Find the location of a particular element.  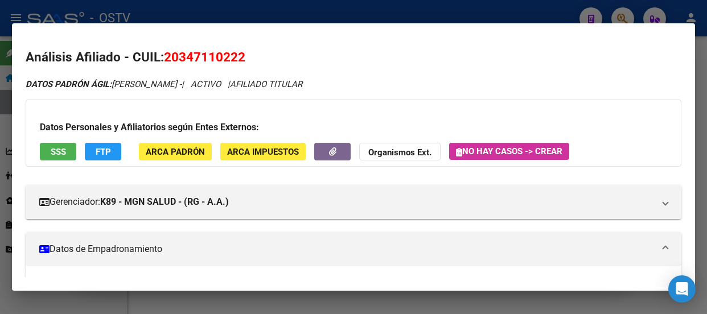

strong: Organismos Ext. is located at coordinates (400, 153).